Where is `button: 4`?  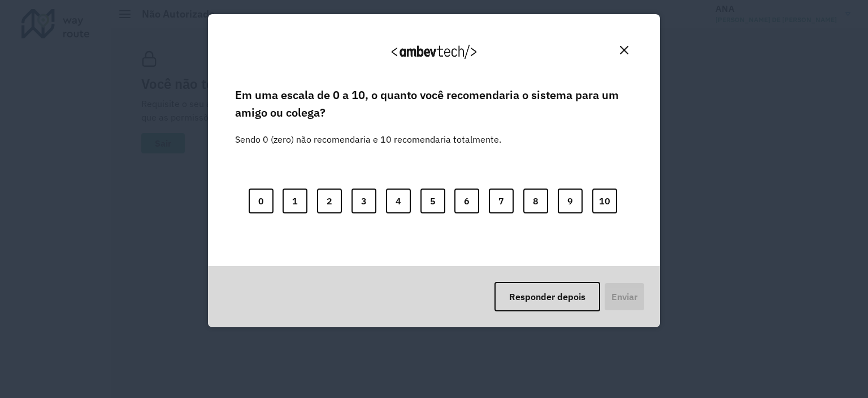 button: 4 is located at coordinates (399, 201).